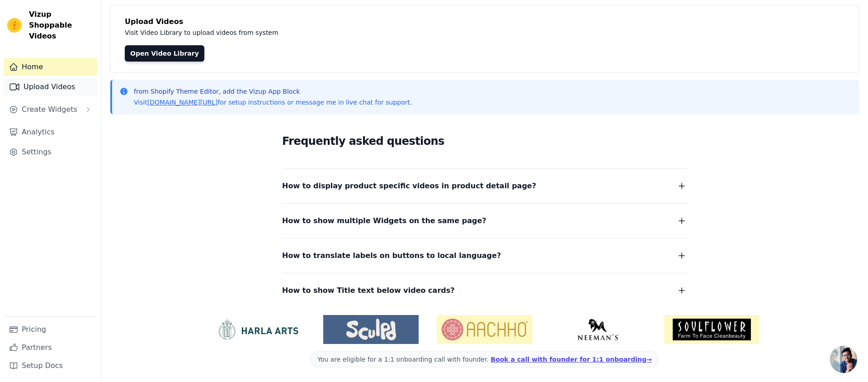  I want to click on span: How to display product specific videos in product detail page?, so click(409, 186).